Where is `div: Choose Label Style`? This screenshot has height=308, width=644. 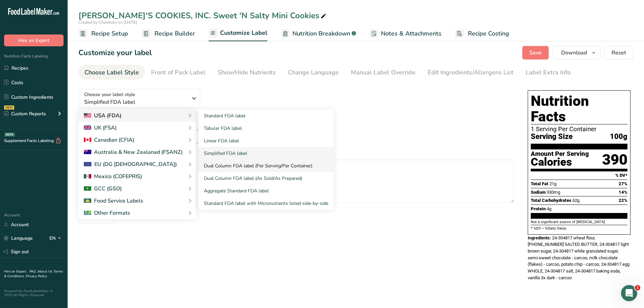 div: Choose Label Style is located at coordinates (112, 72).